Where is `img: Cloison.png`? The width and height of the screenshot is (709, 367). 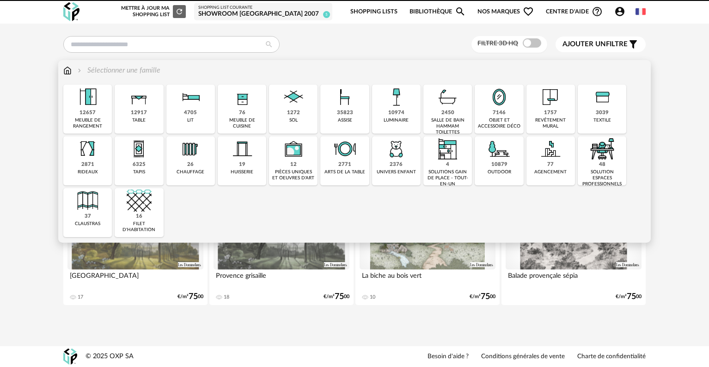
img: Cloison.png is located at coordinates (88, 201).